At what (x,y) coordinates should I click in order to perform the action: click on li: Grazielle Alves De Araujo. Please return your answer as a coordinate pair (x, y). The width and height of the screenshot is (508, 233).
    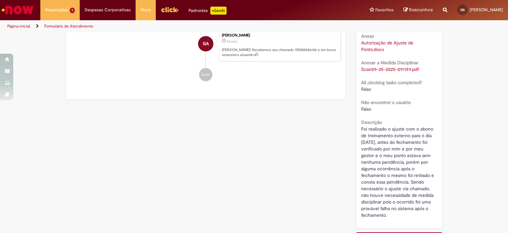
    Looking at the image, I should click on (206, 46).